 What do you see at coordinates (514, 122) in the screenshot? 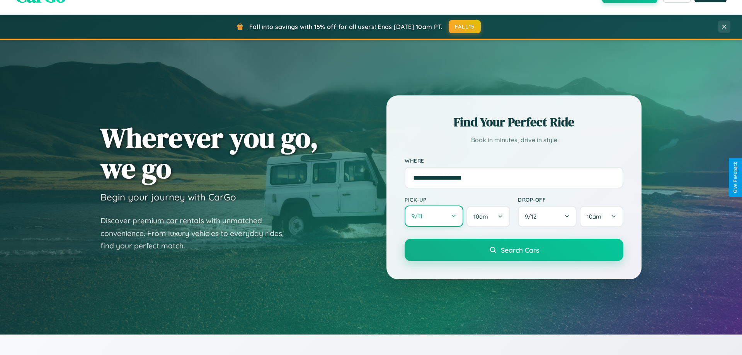
I see `h2: Find Your Perfect Ride` at bounding box center [514, 122].